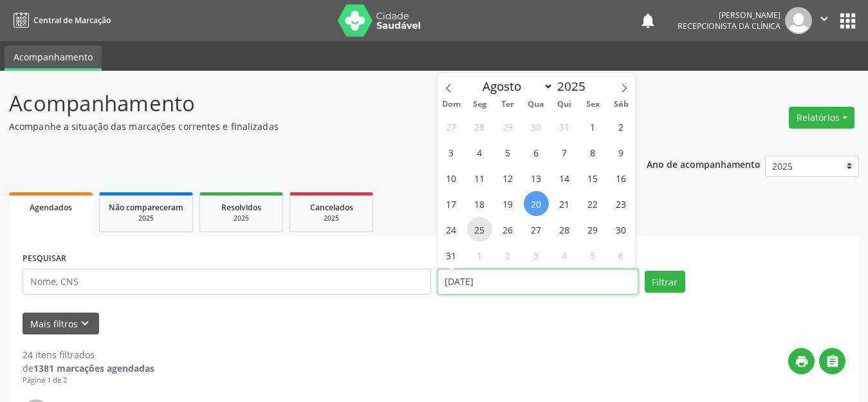 The width and height of the screenshot is (868, 402). I want to click on span: Central de Marcação, so click(72, 20).